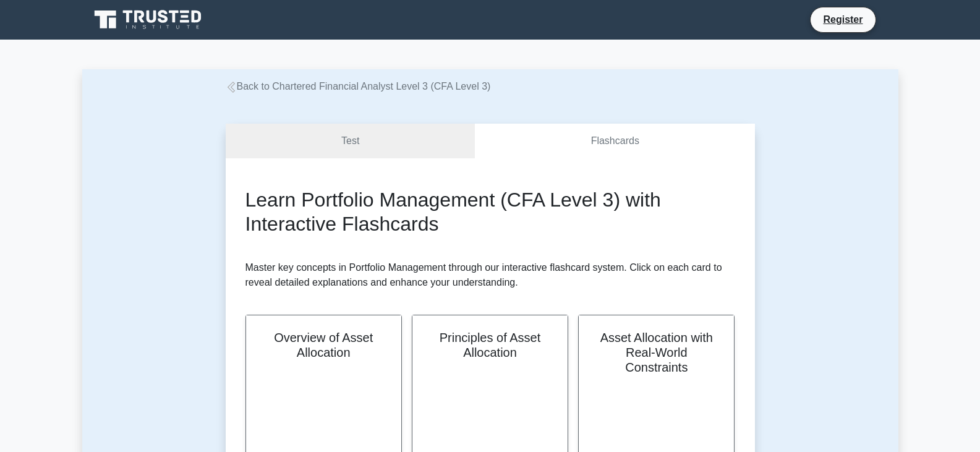 The image size is (980, 452). Describe the element at coordinates (323, 345) in the screenshot. I see `h2: Overview of Asset Allocation` at that location.